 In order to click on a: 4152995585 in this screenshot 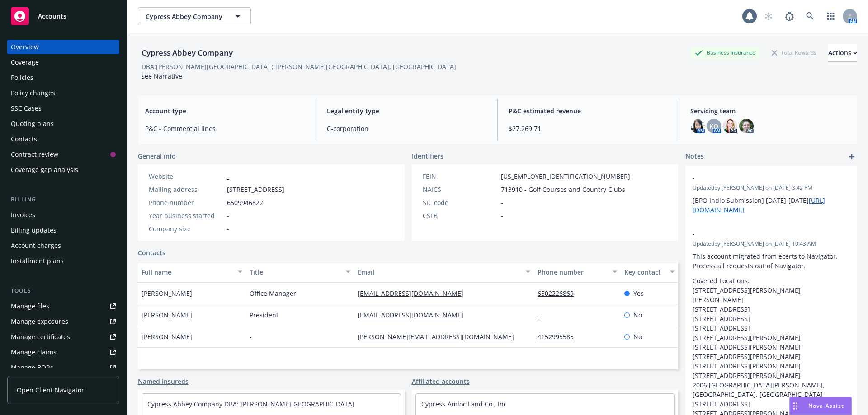, I will do `click(559, 337)`.